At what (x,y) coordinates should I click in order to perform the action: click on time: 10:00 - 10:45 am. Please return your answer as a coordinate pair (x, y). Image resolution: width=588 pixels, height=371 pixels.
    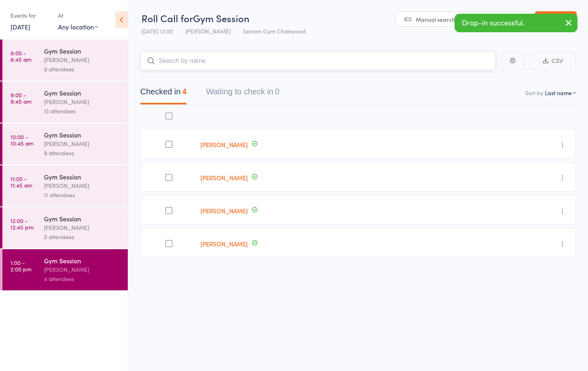
    Looking at the image, I should click on (22, 140).